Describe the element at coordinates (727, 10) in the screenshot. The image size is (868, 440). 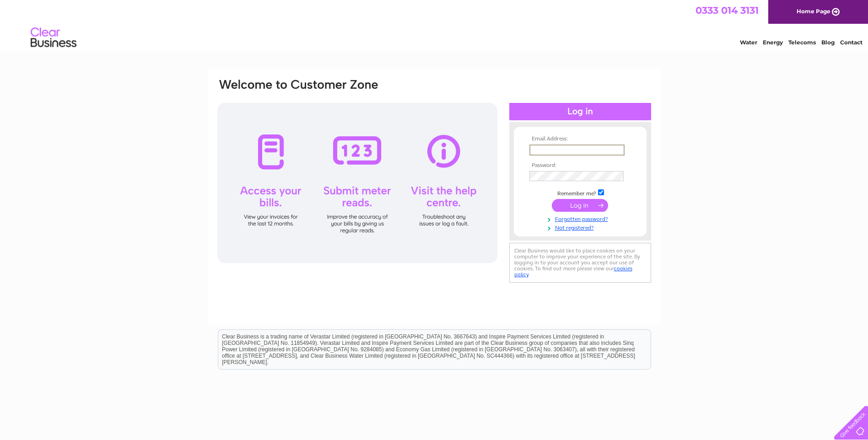
I see `a: 0333 014 3131` at that location.